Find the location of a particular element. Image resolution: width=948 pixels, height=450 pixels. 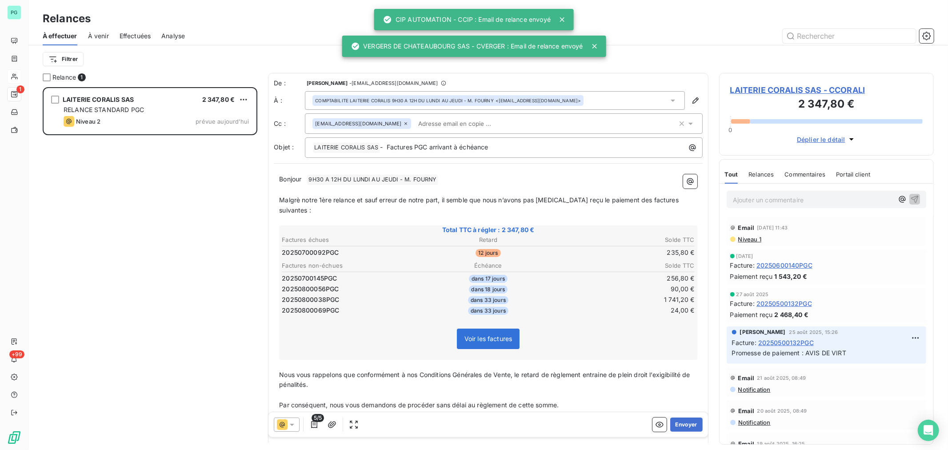

button: Envoyer is located at coordinates (686, 424).